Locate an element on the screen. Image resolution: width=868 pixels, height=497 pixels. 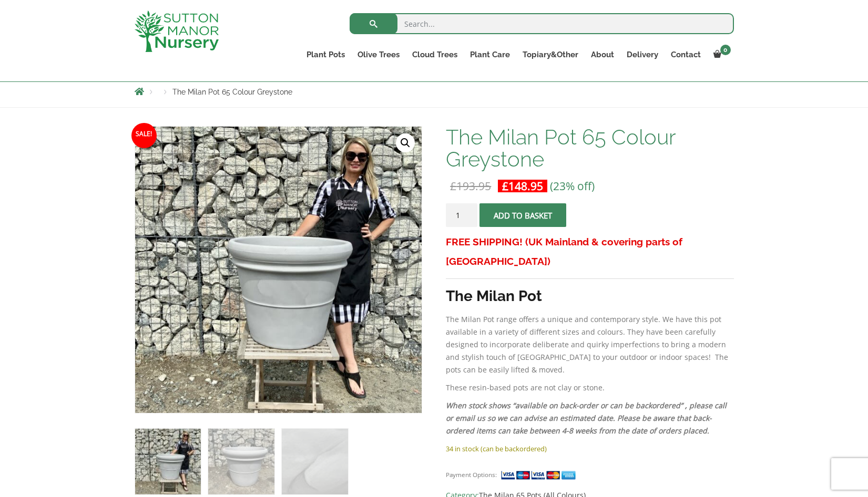
a: Plant Care is located at coordinates (490, 55).